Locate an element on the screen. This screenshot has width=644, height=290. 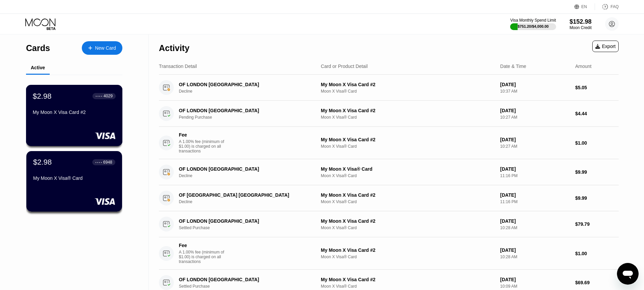
div: 10:09 AM is located at coordinates (535, 286).